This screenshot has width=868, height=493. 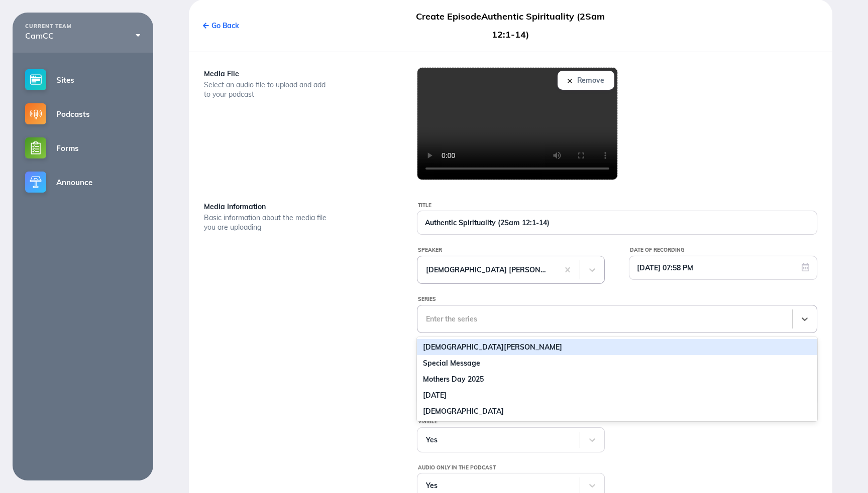 I want to click on img: podcasts-small@2x.png, so click(x=36, y=114).